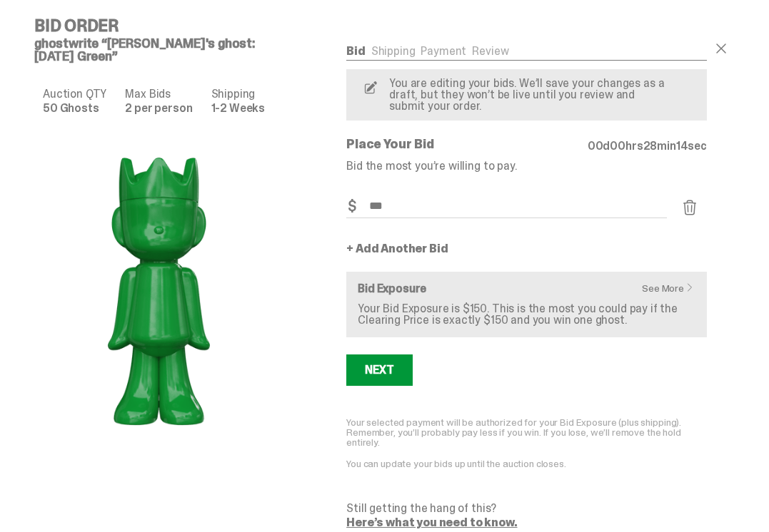  I want to click on p: You can update your bids up until the auction closes., so click(526, 464).